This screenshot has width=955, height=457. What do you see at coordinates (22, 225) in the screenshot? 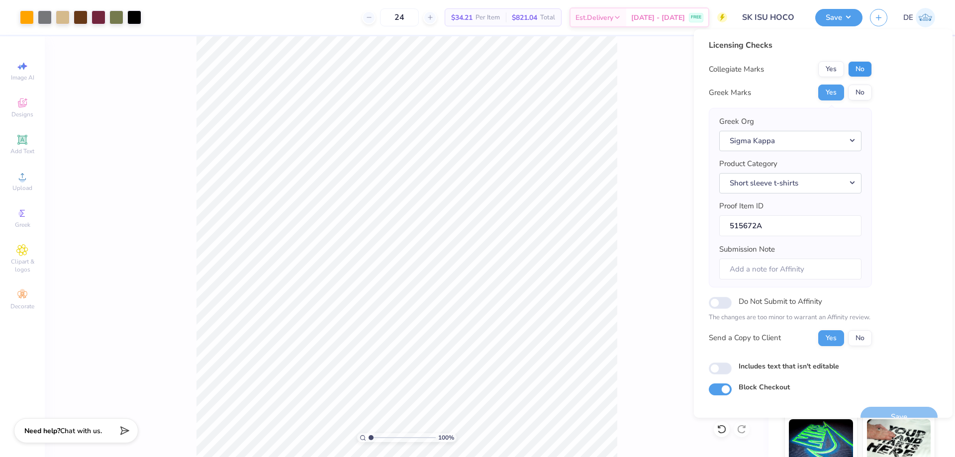
I see `span: Greek` at bounding box center [22, 225].